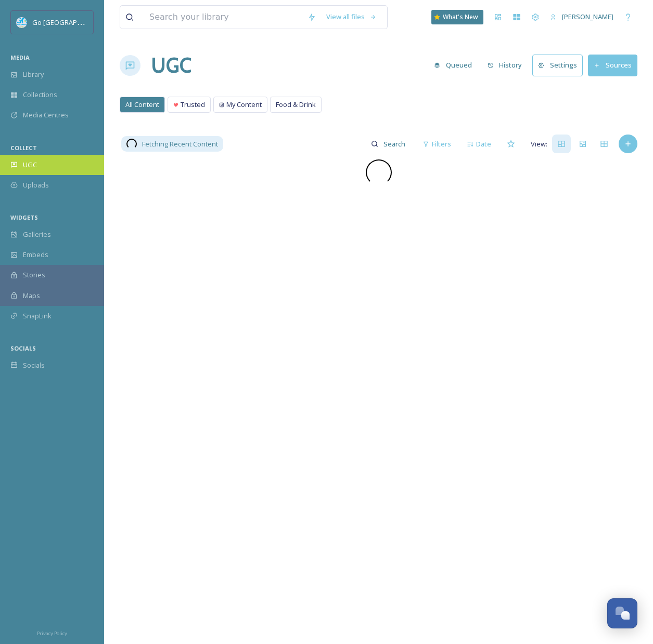 This screenshot has width=653, height=644. What do you see at coordinates (20, 57) in the screenshot?
I see `span: MEDIA` at bounding box center [20, 57].